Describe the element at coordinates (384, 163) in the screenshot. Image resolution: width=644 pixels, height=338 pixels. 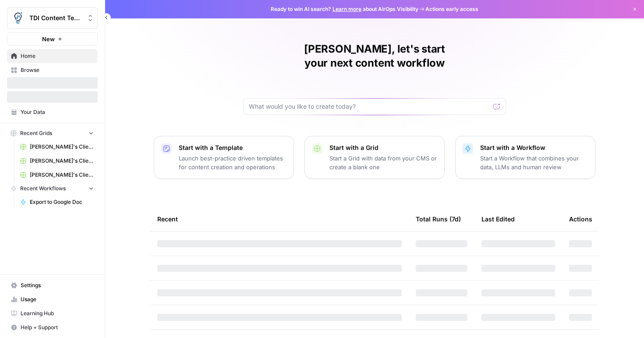
I see `p: Start a Grid with data from your CMS or create a blank one` at that location.